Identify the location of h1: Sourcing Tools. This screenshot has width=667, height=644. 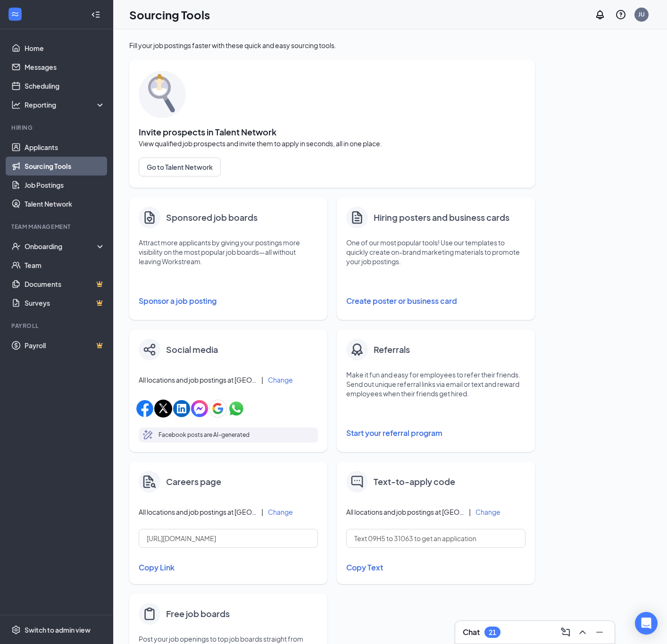
(169, 15).